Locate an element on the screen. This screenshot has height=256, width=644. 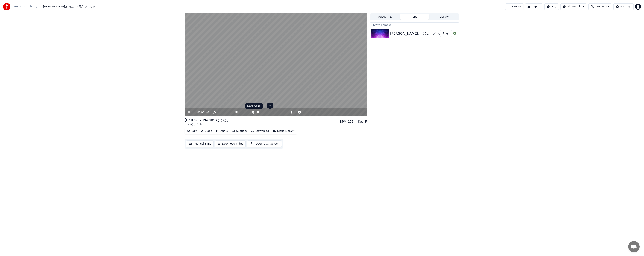
a: Home is located at coordinates (18, 7).